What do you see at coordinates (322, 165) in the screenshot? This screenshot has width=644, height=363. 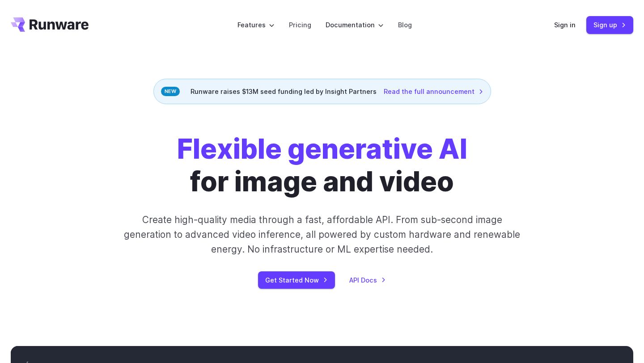 I see `h1: for image and video` at bounding box center [322, 165].